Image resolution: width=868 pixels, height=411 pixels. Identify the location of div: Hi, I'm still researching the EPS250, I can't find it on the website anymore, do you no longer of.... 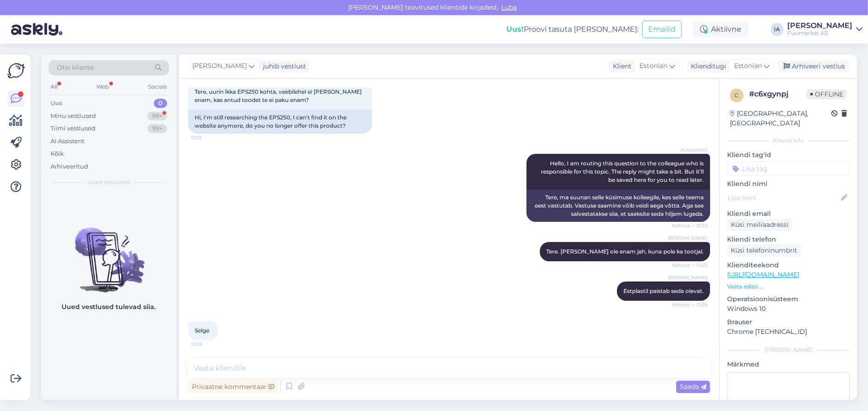
(280, 122).